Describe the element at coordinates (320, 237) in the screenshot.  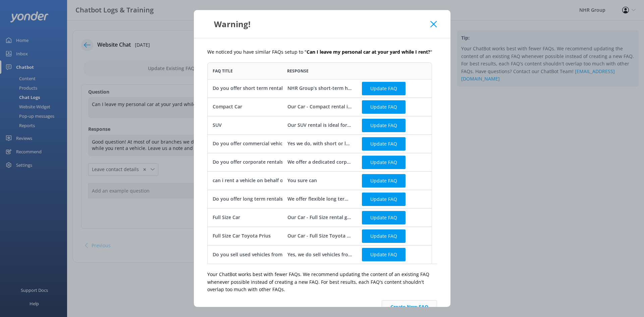
I see `div: Our Car - Full Size Toyota Prius rental offers advanced hybrid efficiency with full-size comfort....` at that location.